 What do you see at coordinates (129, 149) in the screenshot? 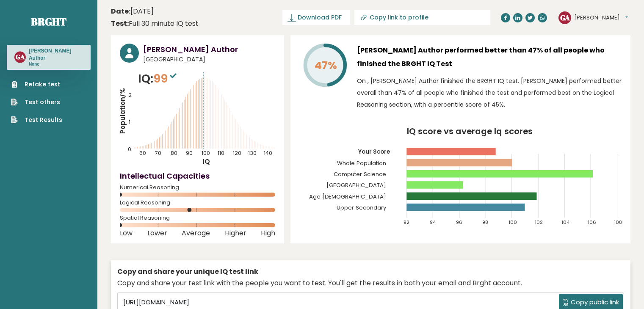
I see `tspan: 0` at bounding box center [129, 149].